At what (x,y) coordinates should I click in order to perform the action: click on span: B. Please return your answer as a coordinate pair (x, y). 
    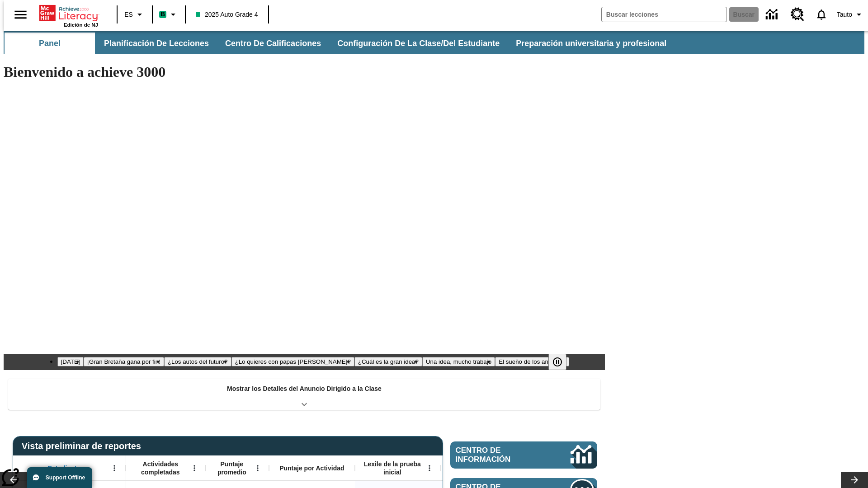
    Looking at the image, I should click on (163, 14).